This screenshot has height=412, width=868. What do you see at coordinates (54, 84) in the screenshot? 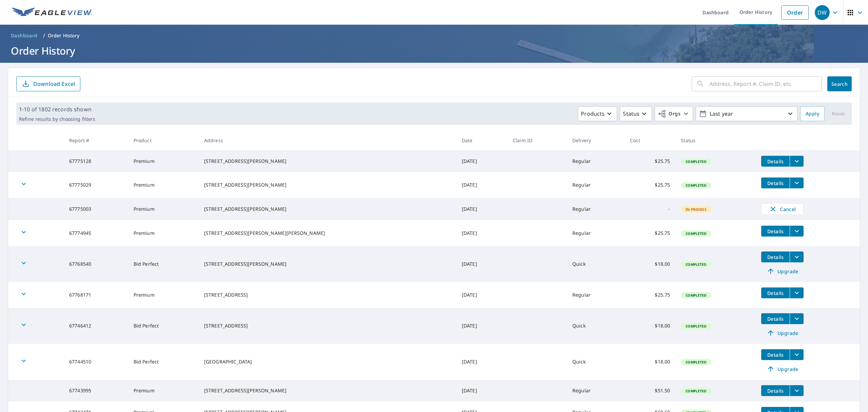
I see `p: Download Excel` at bounding box center [54, 84].